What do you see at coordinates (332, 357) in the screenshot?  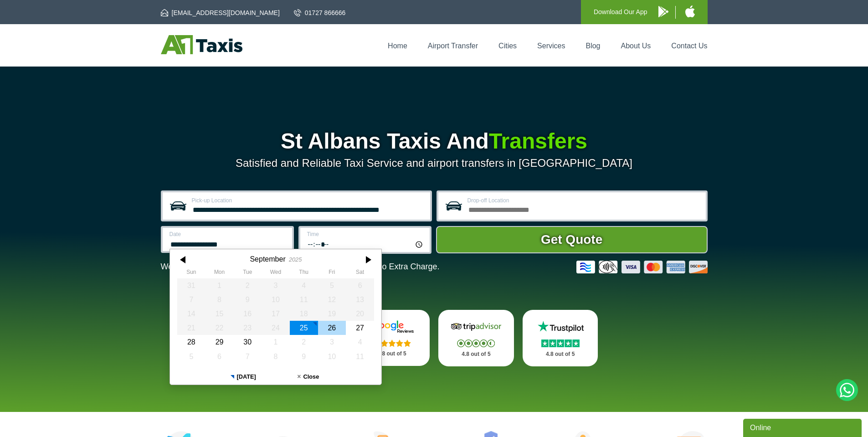 I see `div: 10 October 2025` at bounding box center [332, 357].